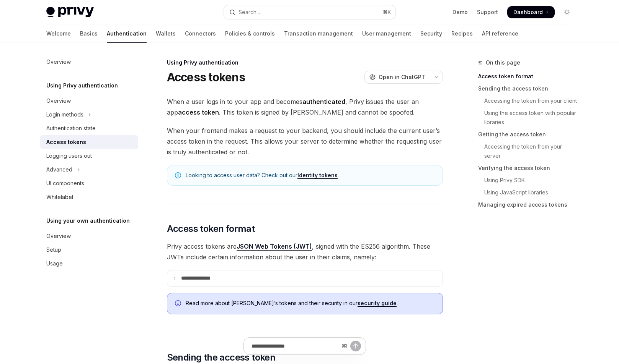 Image resolution: width=619 pixels, height=364 pixels. Describe the element at coordinates (69, 156) in the screenshot. I see `div: Logging users out` at that location.